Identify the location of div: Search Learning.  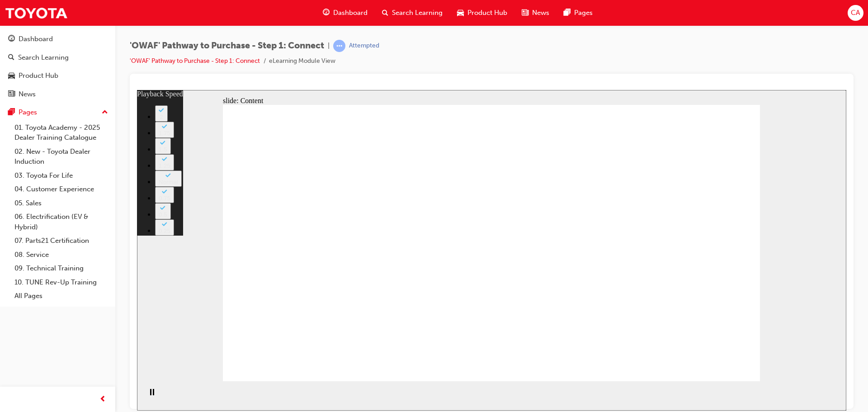
(44, 57).